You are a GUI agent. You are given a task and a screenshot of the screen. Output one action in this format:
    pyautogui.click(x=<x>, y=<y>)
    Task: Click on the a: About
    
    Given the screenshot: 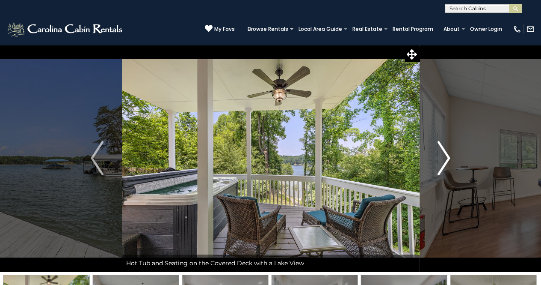 What is the action you would take?
    pyautogui.click(x=452, y=29)
    